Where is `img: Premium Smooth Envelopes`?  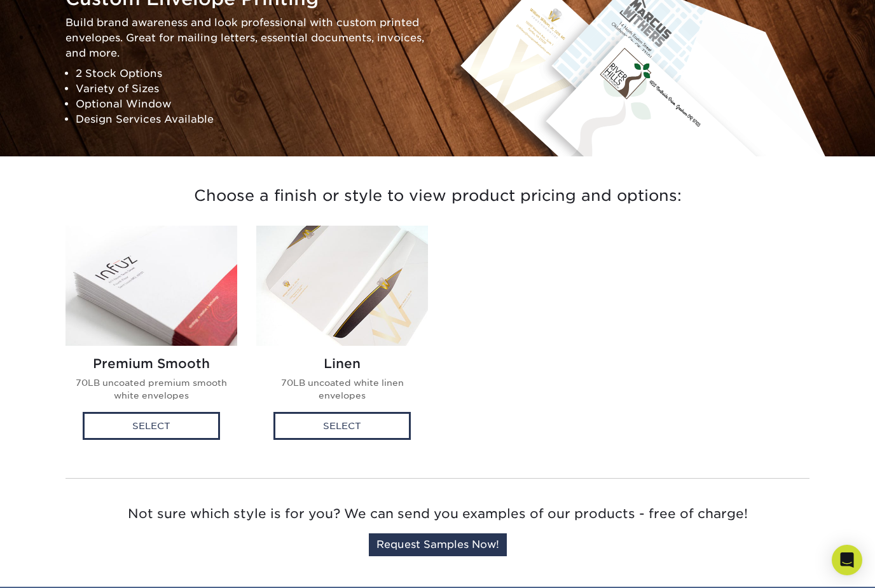 img: Premium Smooth Envelopes is located at coordinates (151, 285).